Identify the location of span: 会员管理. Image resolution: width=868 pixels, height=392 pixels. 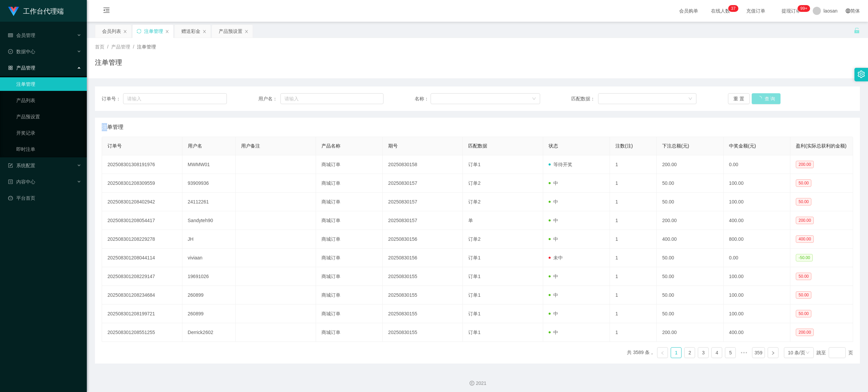
(22, 35).